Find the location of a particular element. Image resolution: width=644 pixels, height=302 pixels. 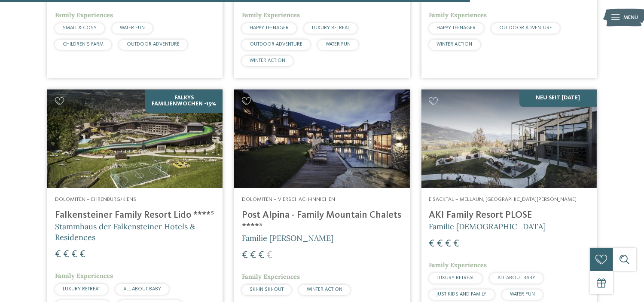

h4: AKI Family Resort PLOSE is located at coordinates (509, 215).